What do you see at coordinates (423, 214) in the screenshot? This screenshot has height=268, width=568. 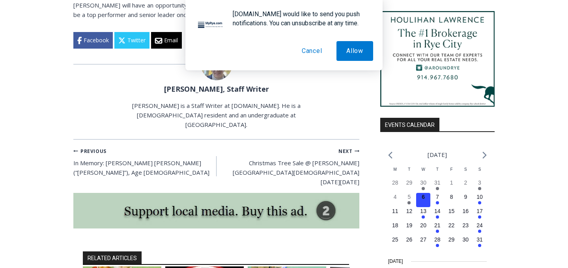 I see `button: 13 Has events` at bounding box center [423, 214].